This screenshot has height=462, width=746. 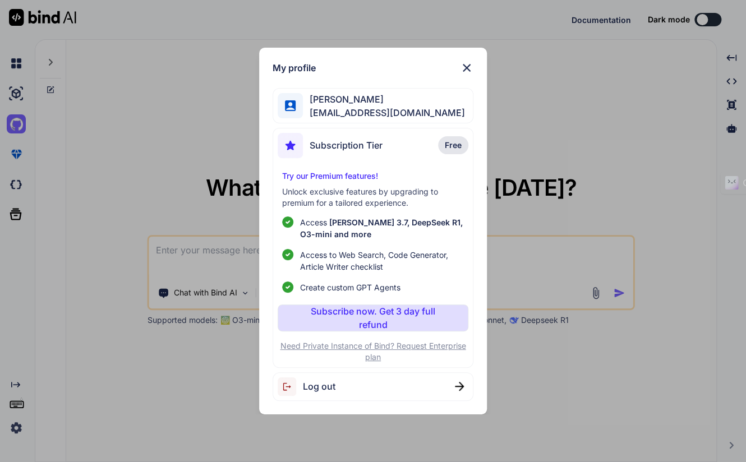 I want to click on p: Access, so click(x=382, y=228).